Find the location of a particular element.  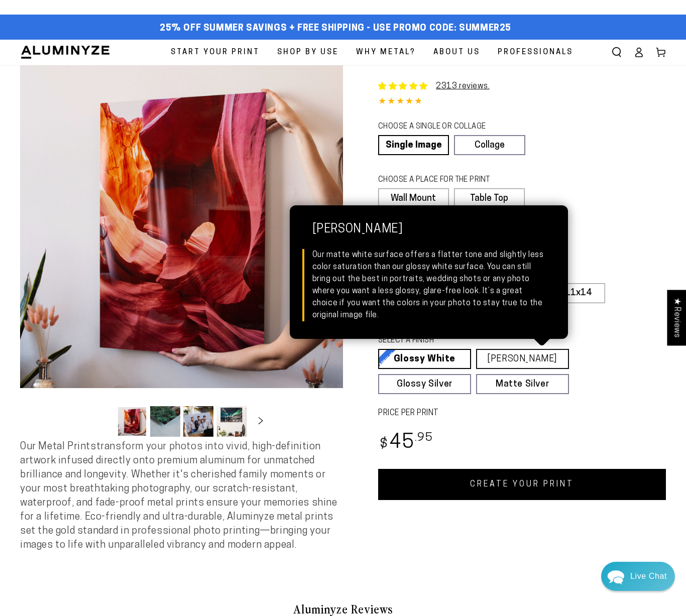

sup: .95 is located at coordinates (424, 438).